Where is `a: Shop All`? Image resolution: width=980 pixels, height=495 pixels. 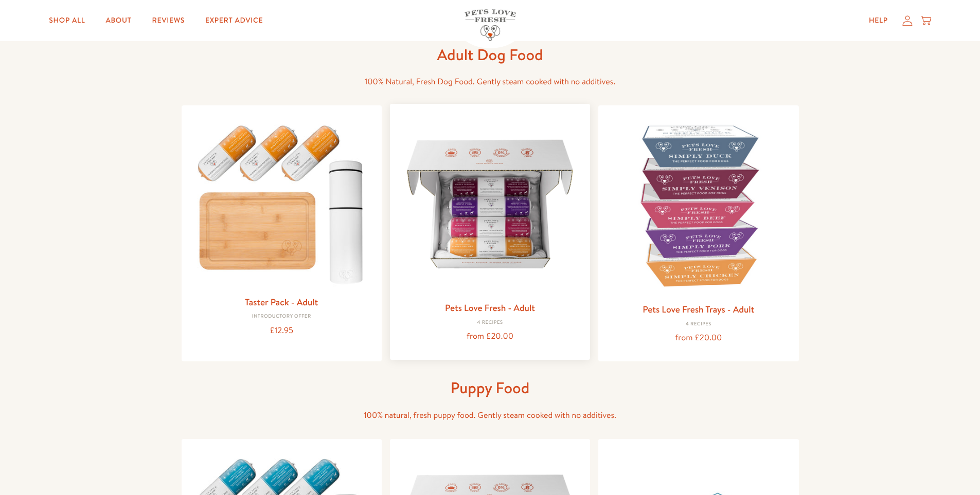 a: Shop All is located at coordinates (67, 20).